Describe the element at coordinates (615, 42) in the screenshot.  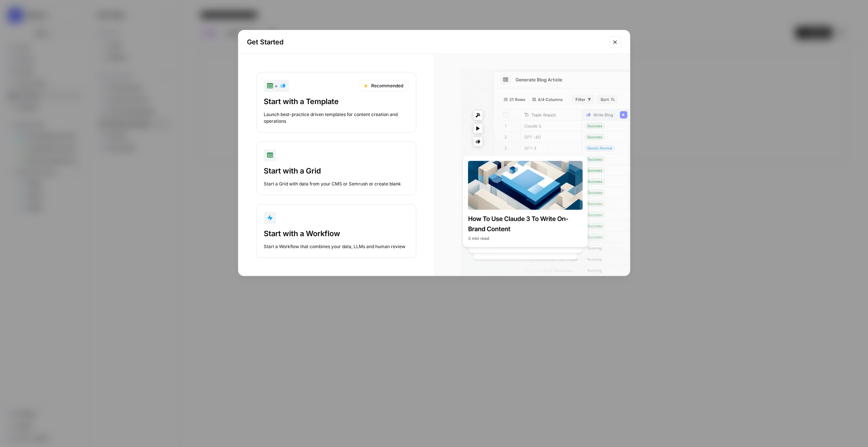
I see `button: Close modal` at that location.